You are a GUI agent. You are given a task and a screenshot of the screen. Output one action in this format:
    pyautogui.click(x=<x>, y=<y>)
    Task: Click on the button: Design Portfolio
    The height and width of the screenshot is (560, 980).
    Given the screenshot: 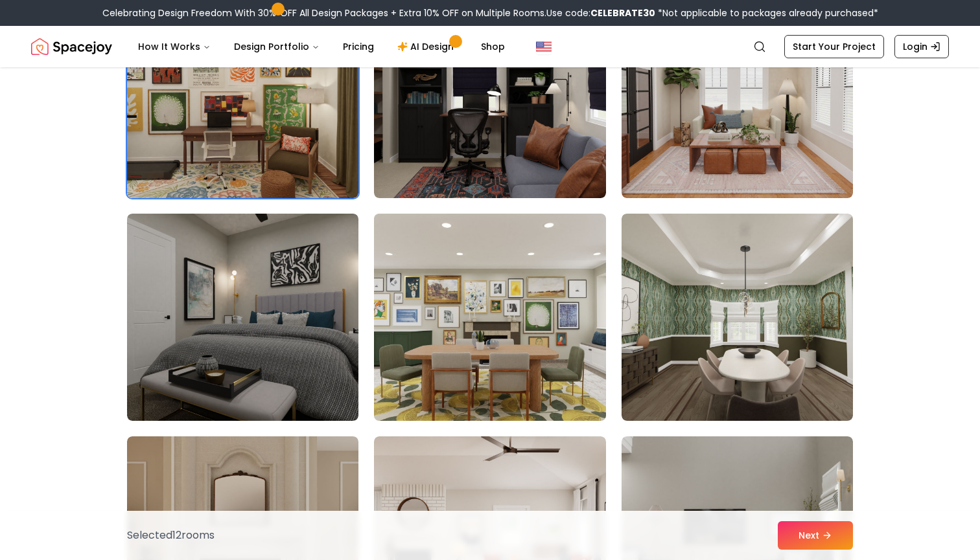 What is the action you would take?
    pyautogui.click(x=277, y=47)
    